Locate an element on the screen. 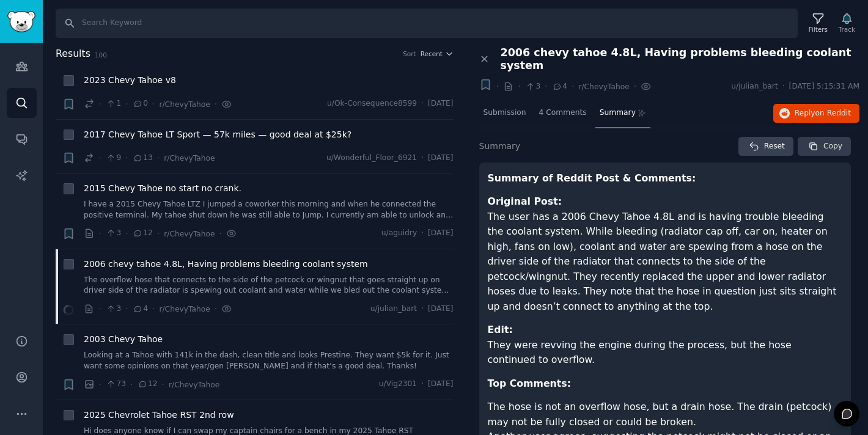 Image resolution: width=868 pixels, height=435 pixels. span: 73 is located at coordinates (115, 384).